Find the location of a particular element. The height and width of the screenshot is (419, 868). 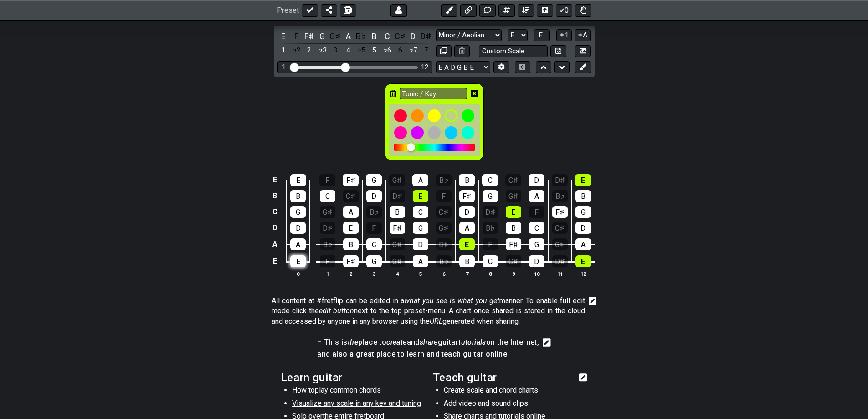

em: create is located at coordinates (396, 342).